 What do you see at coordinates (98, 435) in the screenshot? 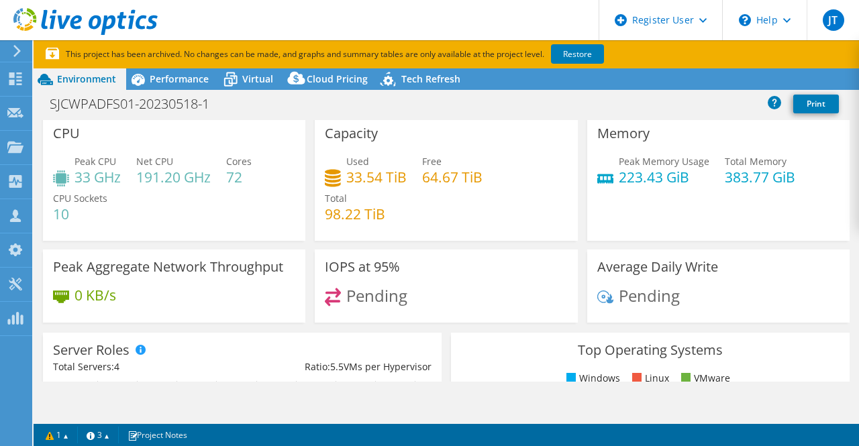
I see `a: 3` at bounding box center [98, 435].